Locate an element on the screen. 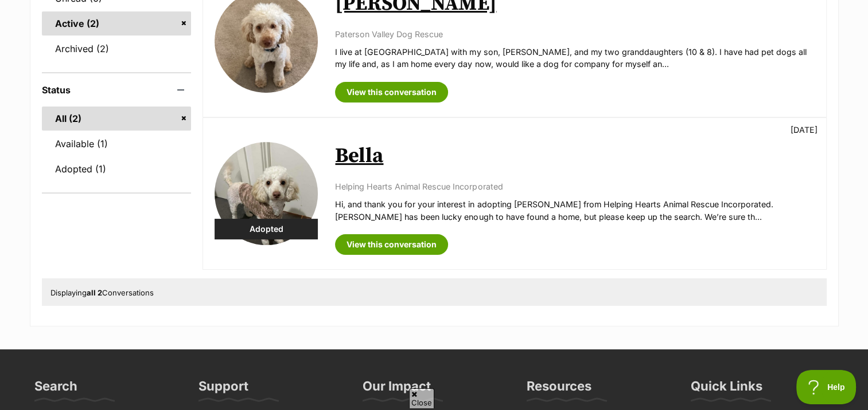 The height and width of the screenshot is (410, 868). a: All (2) is located at coordinates (116, 118).